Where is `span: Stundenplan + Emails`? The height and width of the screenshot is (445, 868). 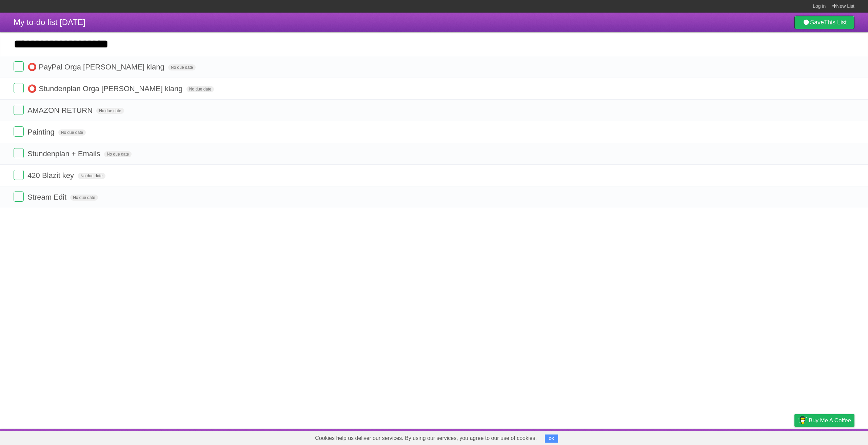
span: Stundenplan + Emails is located at coordinates (65, 153).